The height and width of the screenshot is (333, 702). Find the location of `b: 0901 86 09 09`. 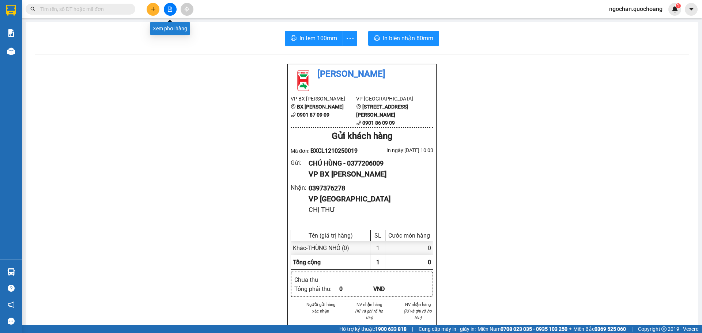

b: 0901 86 09 09 is located at coordinates (378, 123).